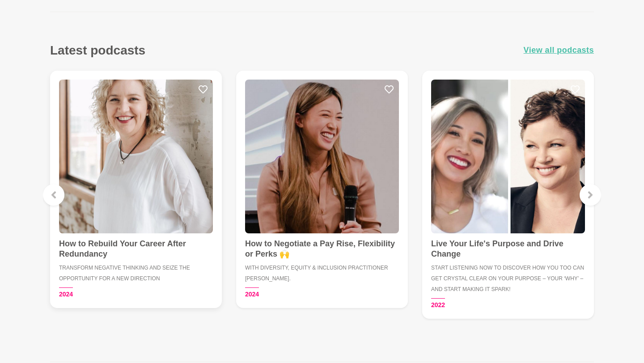  Describe the element at coordinates (438, 304) in the screenshot. I see `time: 2022` at that location.